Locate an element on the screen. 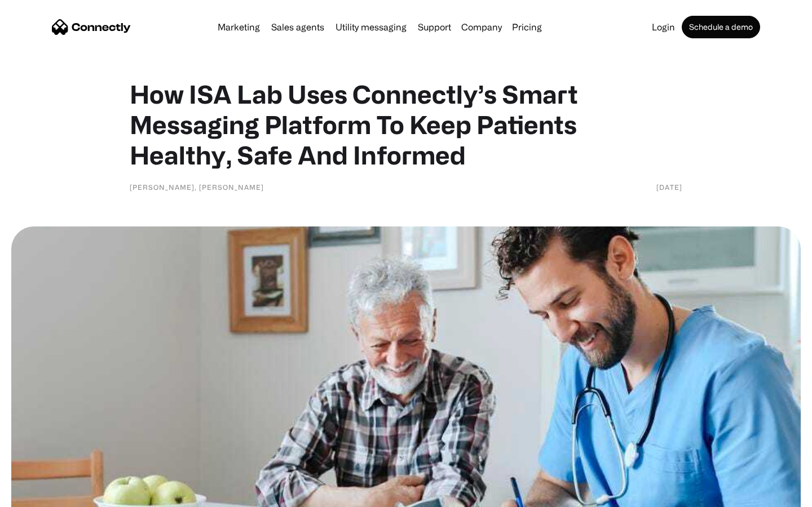  a: Marketing is located at coordinates (239, 27).